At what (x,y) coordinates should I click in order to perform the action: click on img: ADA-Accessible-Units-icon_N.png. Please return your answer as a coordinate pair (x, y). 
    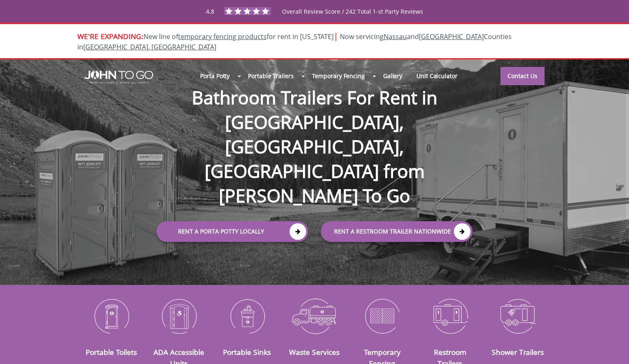
    Looking at the image, I should click on (179, 316).